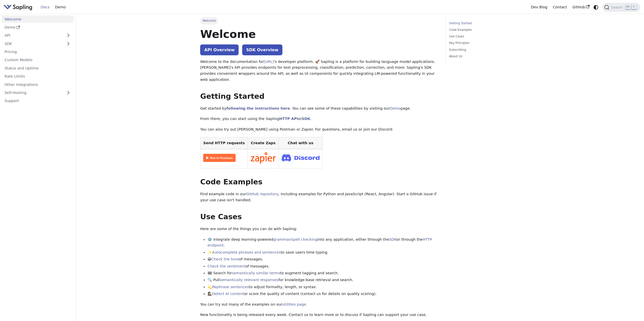 The image size is (644, 321). I want to click on a: SDK Overview, so click(262, 50).